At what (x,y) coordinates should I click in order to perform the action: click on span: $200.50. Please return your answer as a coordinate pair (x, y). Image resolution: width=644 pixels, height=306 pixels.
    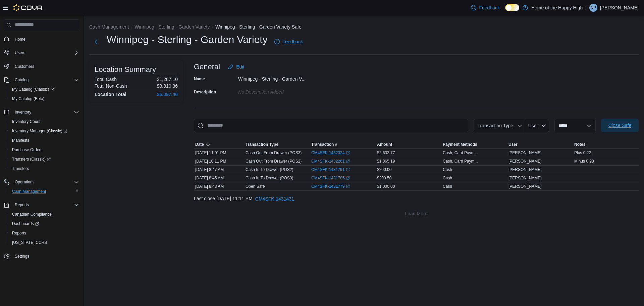
    Looking at the image, I should click on (384, 178).